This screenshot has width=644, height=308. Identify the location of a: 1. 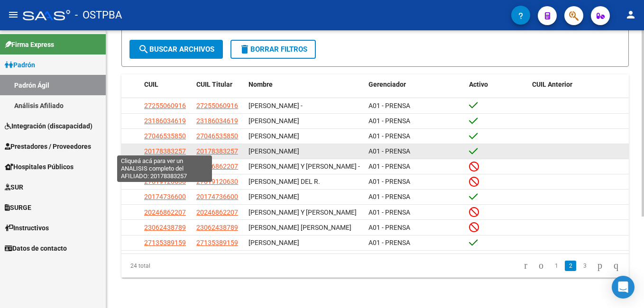
(557, 266).